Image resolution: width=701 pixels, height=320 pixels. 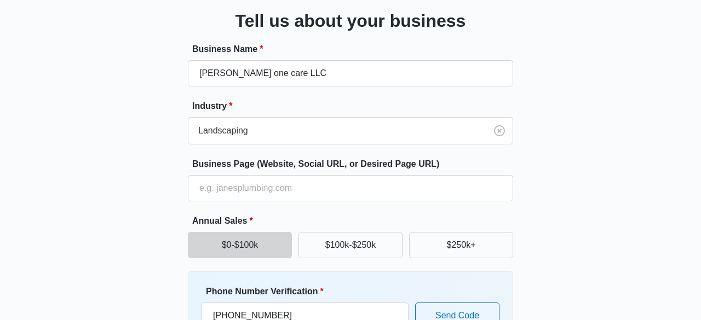 What do you see at coordinates (355, 164) in the screenshot?
I see `label: Business Page (Website, Social URL, or Desired Page URL)` at bounding box center [355, 164].